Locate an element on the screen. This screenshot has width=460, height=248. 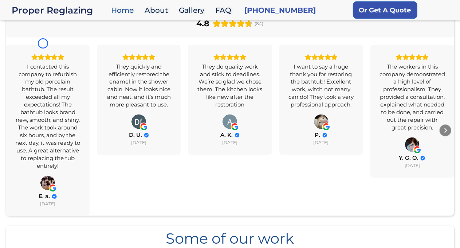
a: Or Get A Quote is located at coordinates (385, 10).